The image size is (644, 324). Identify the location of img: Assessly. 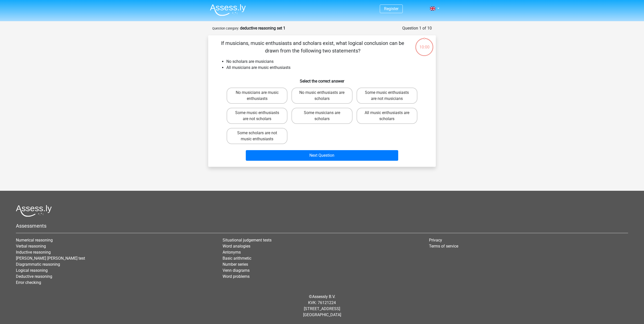
(228, 10).